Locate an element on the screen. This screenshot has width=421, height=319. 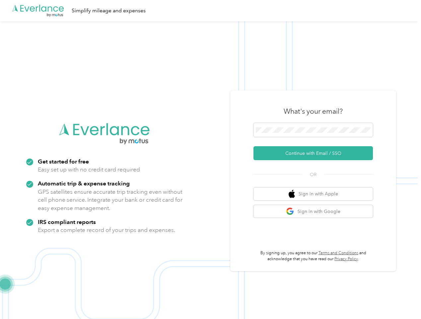
p: Export a complete record of your trips and expenses. is located at coordinates (107, 230).